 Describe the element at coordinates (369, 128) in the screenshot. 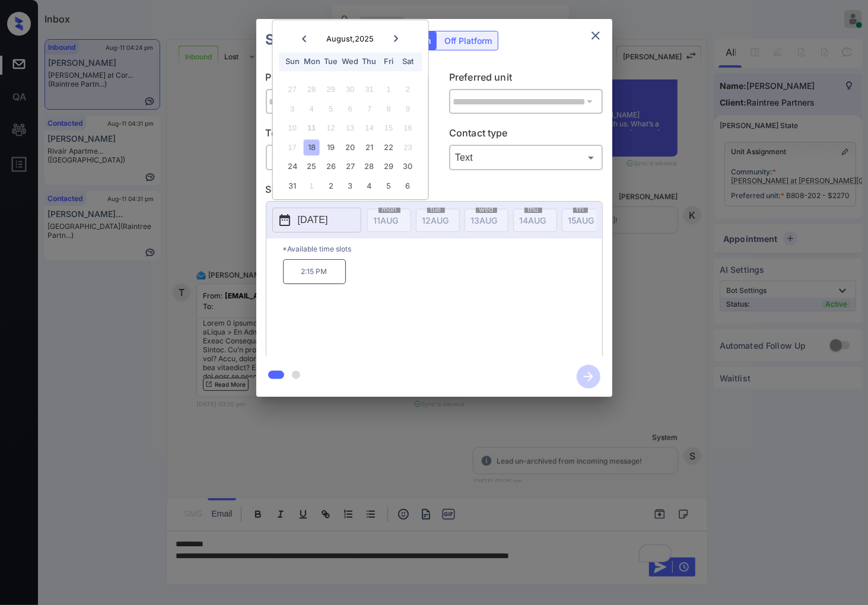

I see `div: Not available Thursday, August 14th, 2025` at that location.